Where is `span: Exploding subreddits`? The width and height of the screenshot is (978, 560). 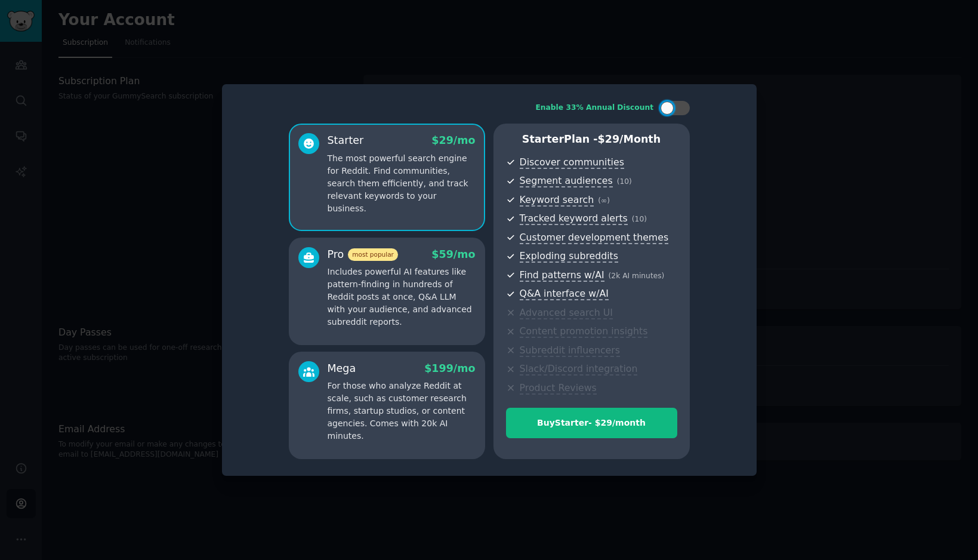
span: Exploding subreddits is located at coordinates (569, 256).